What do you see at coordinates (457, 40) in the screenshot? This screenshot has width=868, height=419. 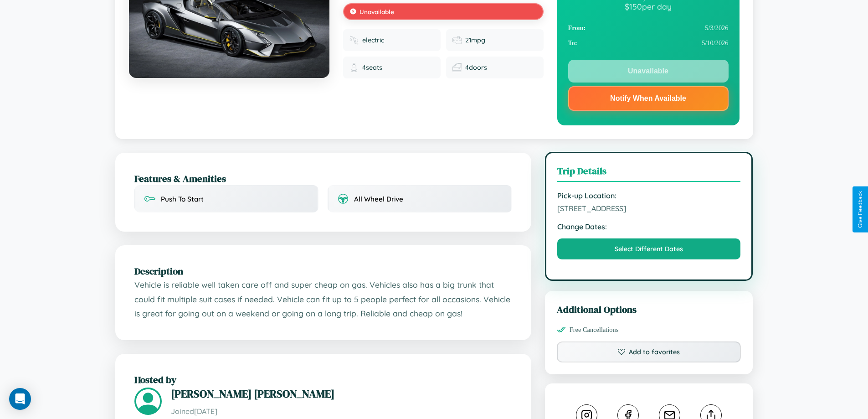 I see `img: Fuel efficiency` at bounding box center [457, 40].